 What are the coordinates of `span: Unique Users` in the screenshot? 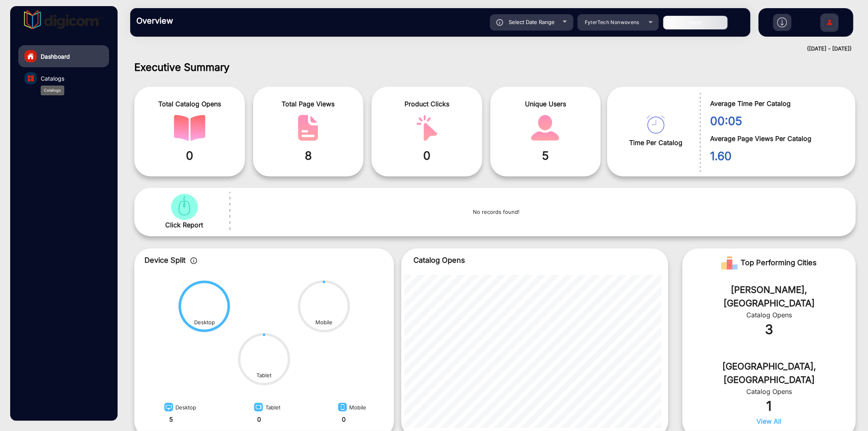 It's located at (546, 104).